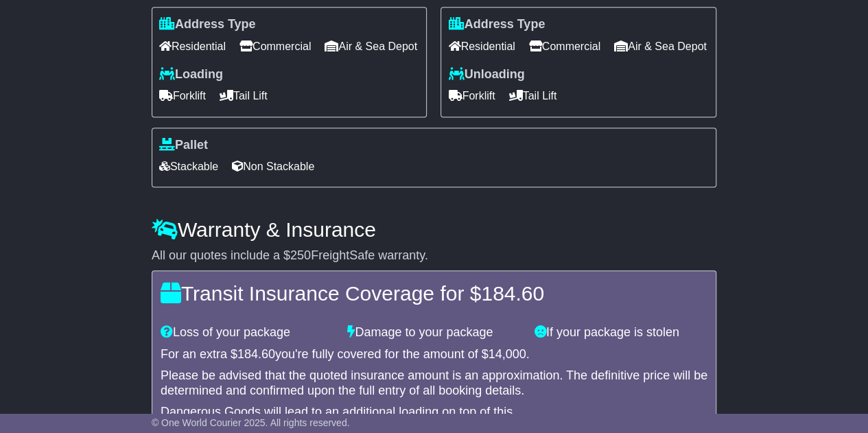 The image size is (868, 433). What do you see at coordinates (247, 333) in the screenshot?
I see `div: Loss of your package` at bounding box center [247, 333].